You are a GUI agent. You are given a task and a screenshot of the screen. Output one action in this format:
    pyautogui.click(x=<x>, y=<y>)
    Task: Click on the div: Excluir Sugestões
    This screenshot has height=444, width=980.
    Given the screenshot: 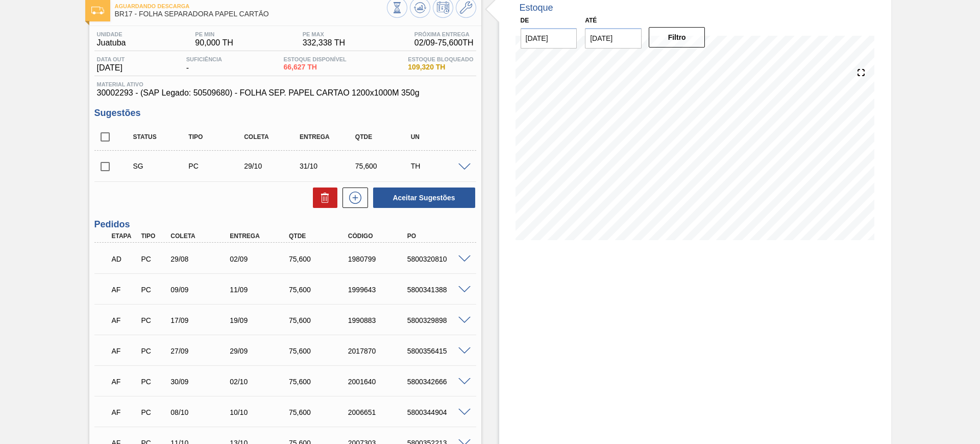 What is the action you would take?
    pyautogui.click(x=323, y=198)
    